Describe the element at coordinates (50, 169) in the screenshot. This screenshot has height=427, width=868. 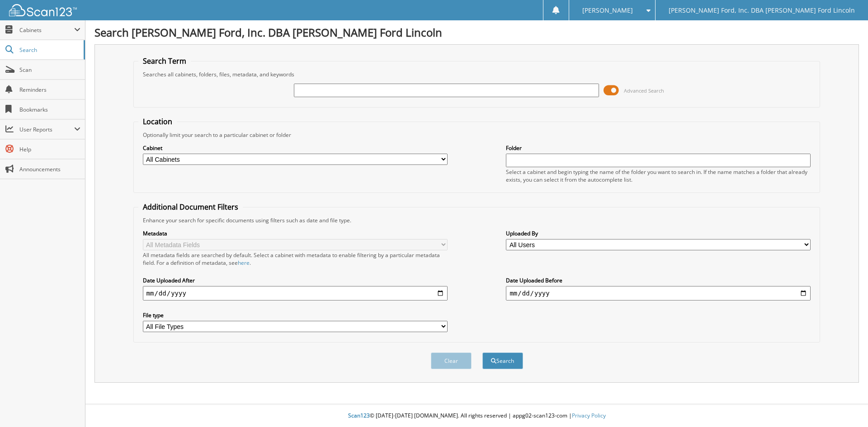
I see `span: Announcements` at that location.